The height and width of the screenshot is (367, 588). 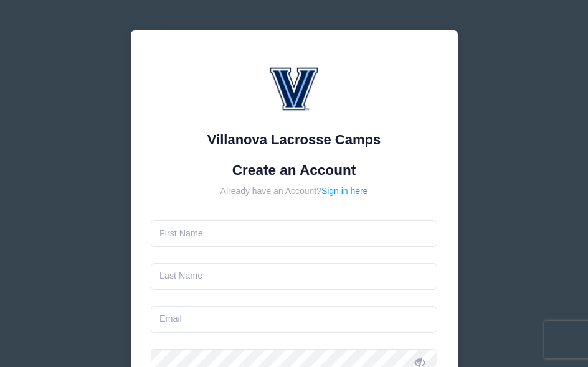 I want to click on input: Email, so click(x=294, y=319).